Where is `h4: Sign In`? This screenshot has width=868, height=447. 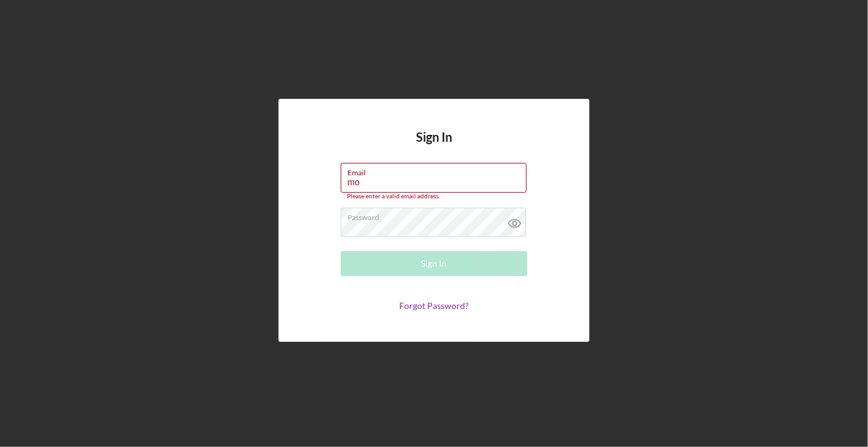 h4: Sign In is located at coordinates (434, 146).